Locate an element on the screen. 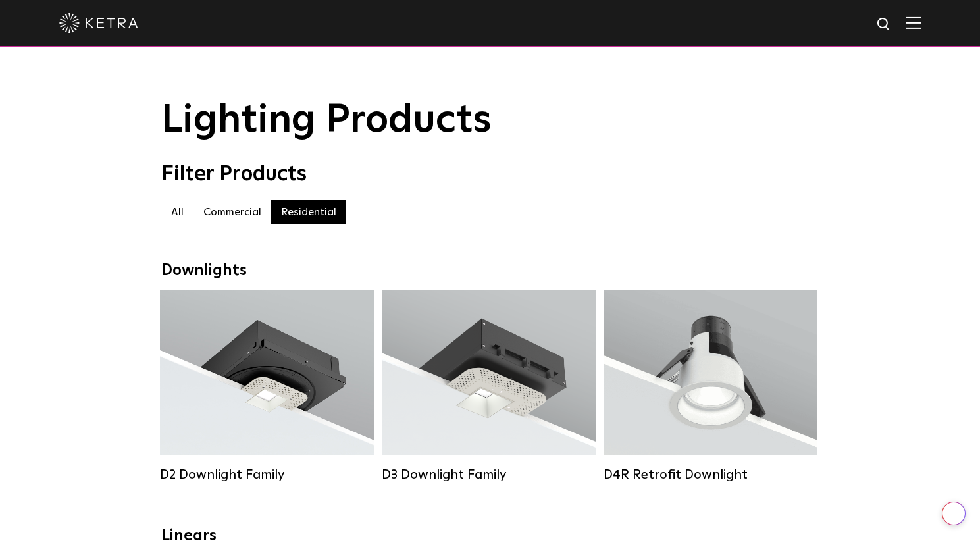 Image resolution: width=980 pixels, height=549 pixels. label: Commercial is located at coordinates (232, 212).